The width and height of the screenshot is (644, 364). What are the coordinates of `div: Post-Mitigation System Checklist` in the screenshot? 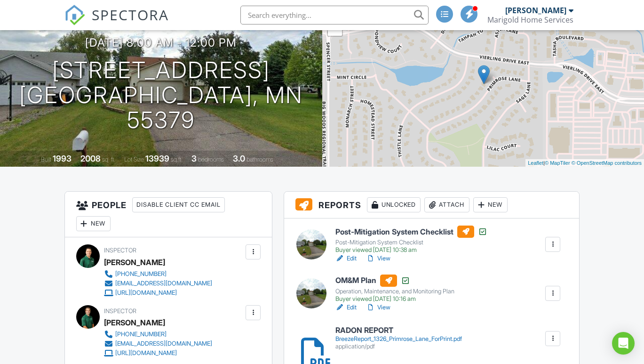 It's located at (411, 242).